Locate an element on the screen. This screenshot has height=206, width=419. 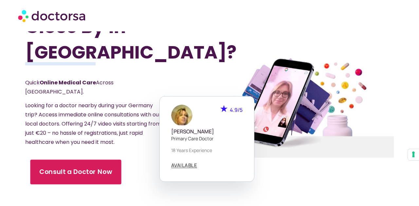
span: 4.9/5 is located at coordinates (236, 110).